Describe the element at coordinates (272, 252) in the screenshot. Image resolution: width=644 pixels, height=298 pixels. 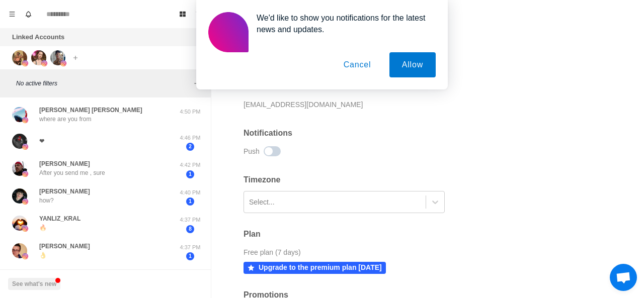
I see `div: Free plan (7 days)` at that location.